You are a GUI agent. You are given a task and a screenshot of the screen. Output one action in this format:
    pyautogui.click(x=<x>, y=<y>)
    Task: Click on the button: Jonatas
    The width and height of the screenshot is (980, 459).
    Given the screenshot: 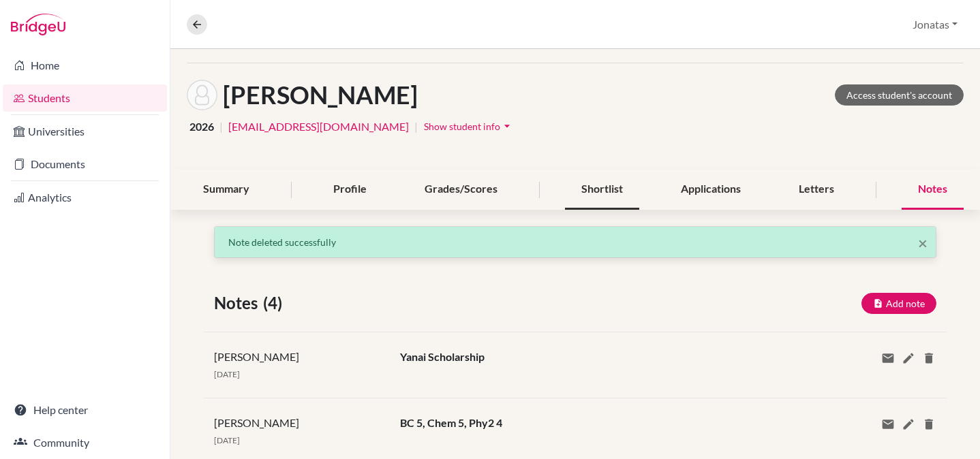 What is the action you would take?
    pyautogui.click(x=934, y=24)
    